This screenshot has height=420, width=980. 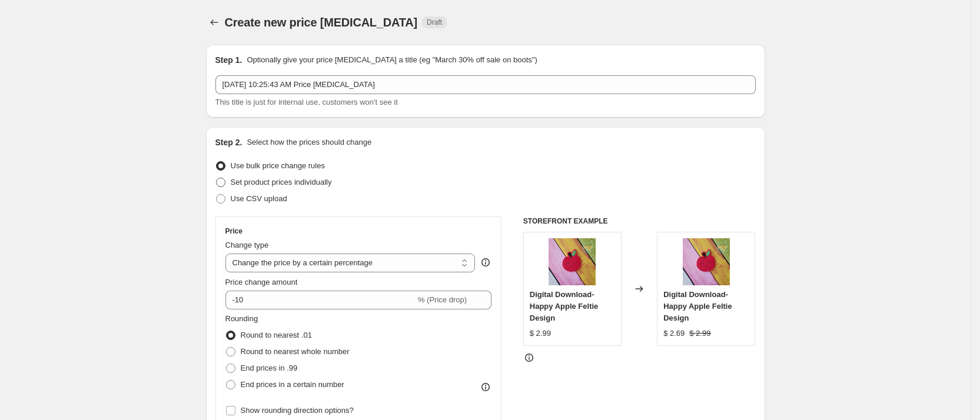 What do you see at coordinates (674, 333) in the screenshot?
I see `div: $ 2.69` at bounding box center [674, 333].